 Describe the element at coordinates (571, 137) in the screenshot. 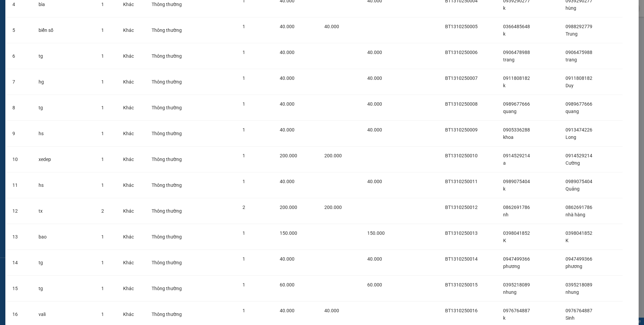

I see `span: Long` at that location.